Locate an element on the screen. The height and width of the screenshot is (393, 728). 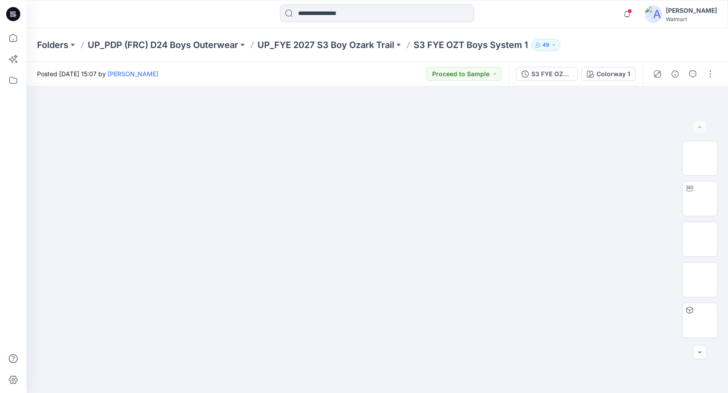
a: UP_PDP (FRC) D24 Boys Outerwear is located at coordinates (163, 45).